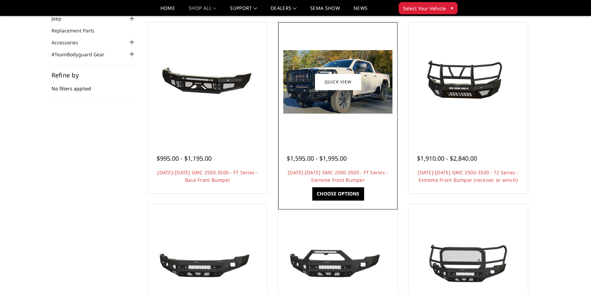  I want to click on div: No filters applied, so click(94, 86).